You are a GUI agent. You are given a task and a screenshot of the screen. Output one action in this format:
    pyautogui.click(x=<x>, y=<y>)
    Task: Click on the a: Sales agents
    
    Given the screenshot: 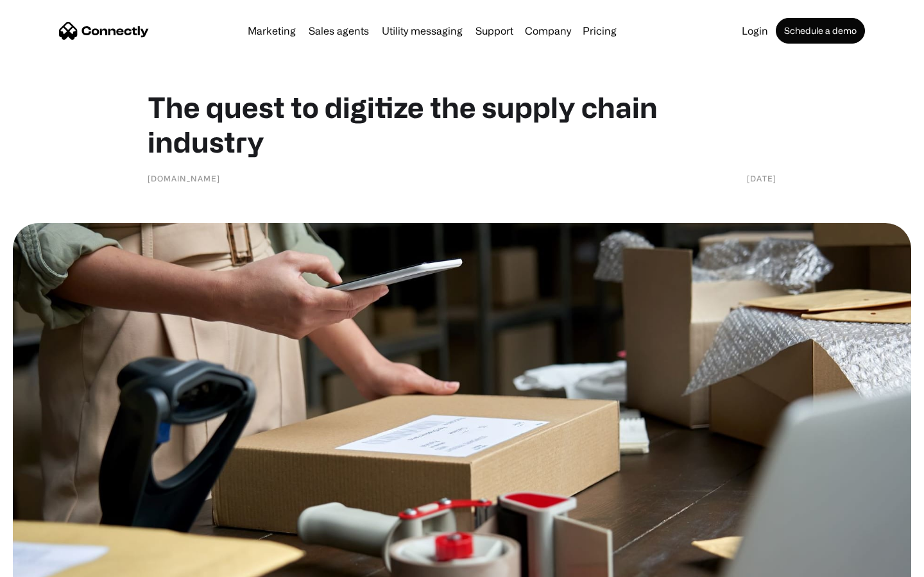 What is the action you would take?
    pyautogui.click(x=339, y=31)
    